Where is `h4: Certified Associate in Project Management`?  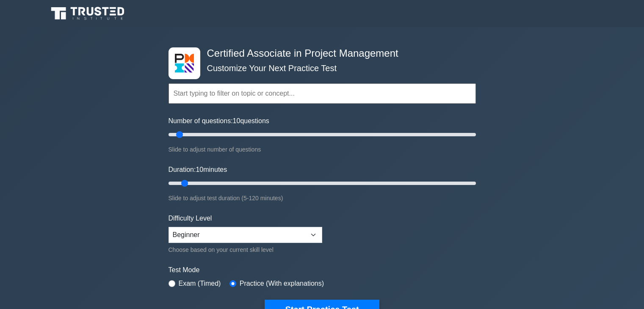 h4: Certified Associate in Project Management is located at coordinates (319, 53).